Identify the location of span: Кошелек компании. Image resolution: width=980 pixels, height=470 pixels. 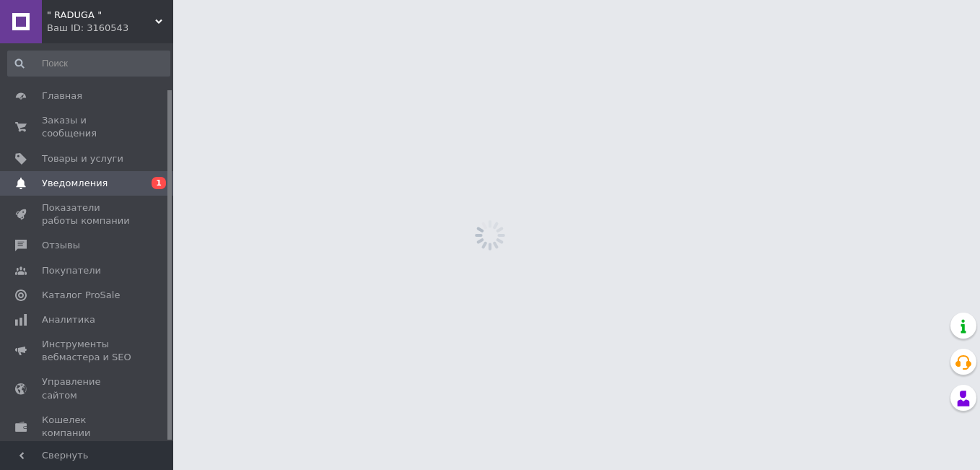
(88, 427).